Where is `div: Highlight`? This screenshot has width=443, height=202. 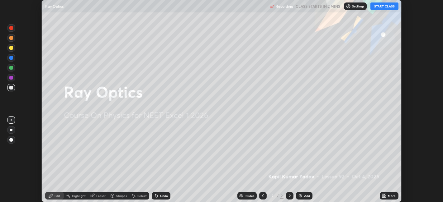
div: Highlight is located at coordinates (79, 196).